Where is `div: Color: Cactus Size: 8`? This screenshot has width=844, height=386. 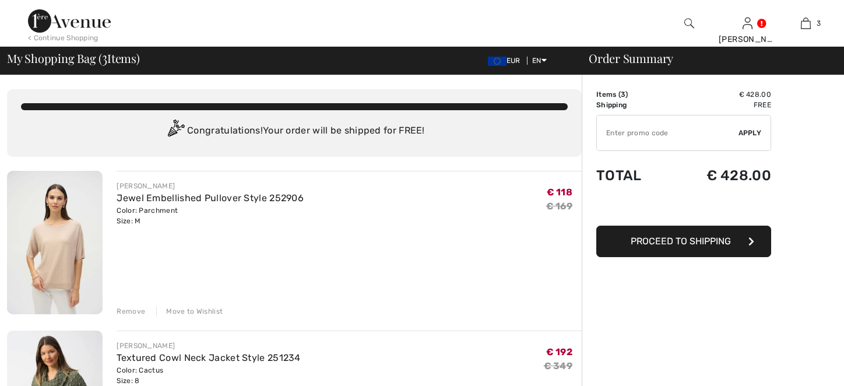
div: Color: Cactus Size: 8 is located at coordinates (208, 375).